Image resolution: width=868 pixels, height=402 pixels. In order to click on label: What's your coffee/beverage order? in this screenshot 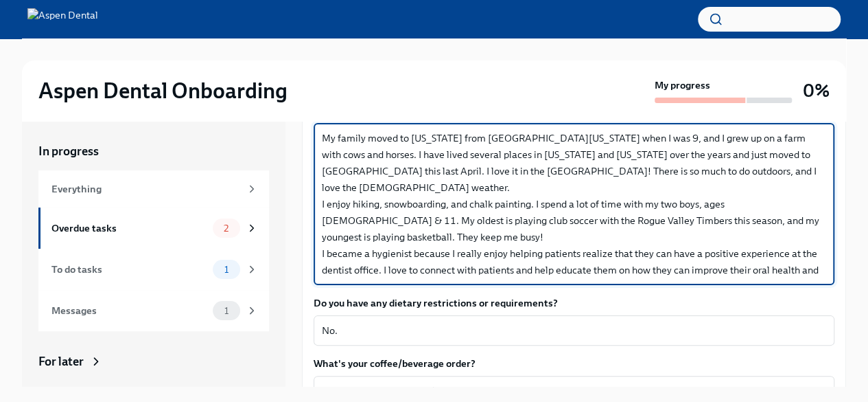, I will do `click(573, 363)`.